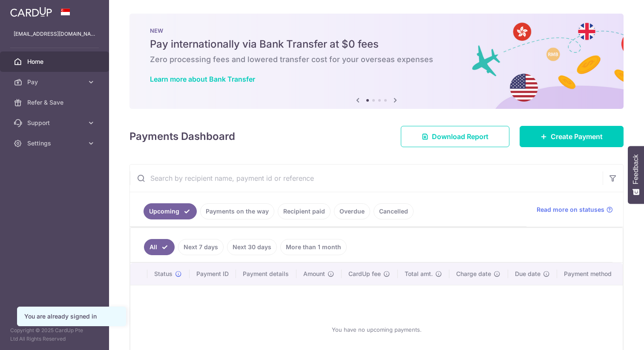 The height and width of the screenshot is (350, 644). What do you see at coordinates (528, 274) in the screenshot?
I see `span: Due date` at bounding box center [528, 274].